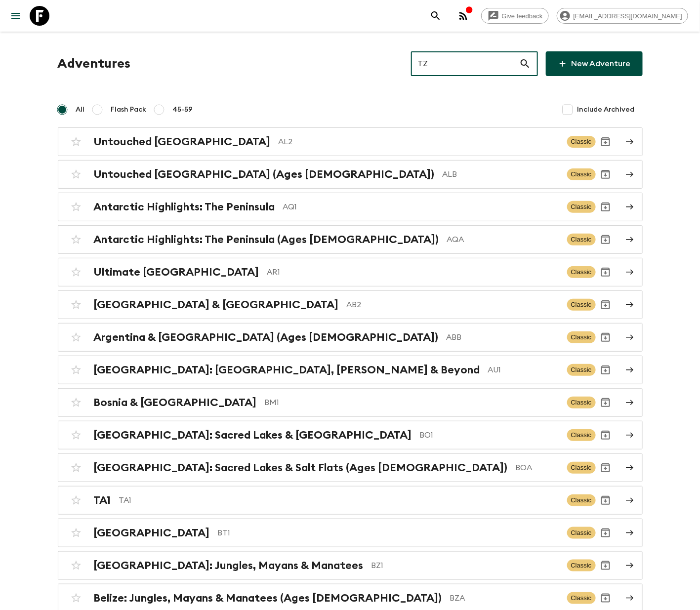 This screenshot has height=610, width=700. Describe the element at coordinates (465, 64) in the screenshot. I see `input: e.g. AR1, Argentina` at that location.